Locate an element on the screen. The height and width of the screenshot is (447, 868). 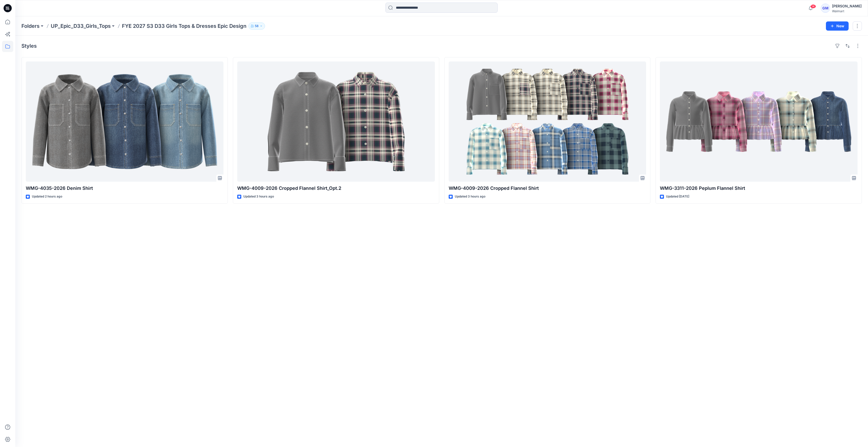
a: WMG-4009-2026 Cropped Flannel Shirt is located at coordinates (547, 122).